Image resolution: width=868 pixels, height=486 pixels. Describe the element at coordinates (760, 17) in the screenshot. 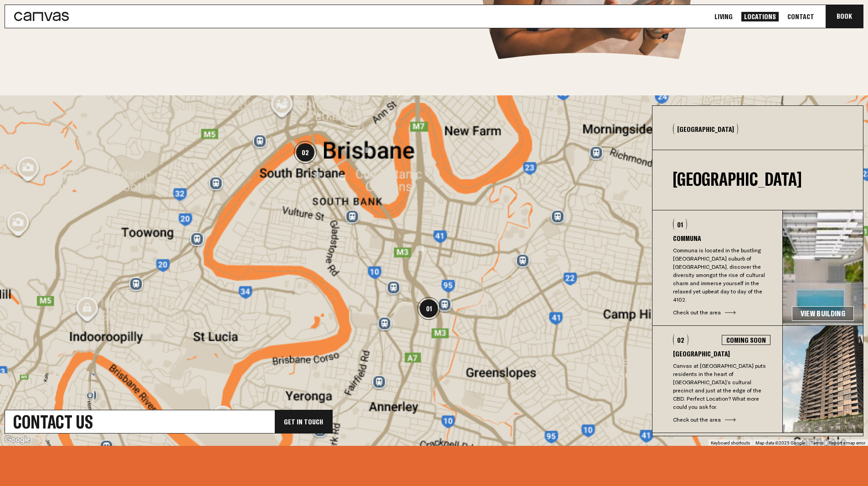

I see `a: Locations` at that location.